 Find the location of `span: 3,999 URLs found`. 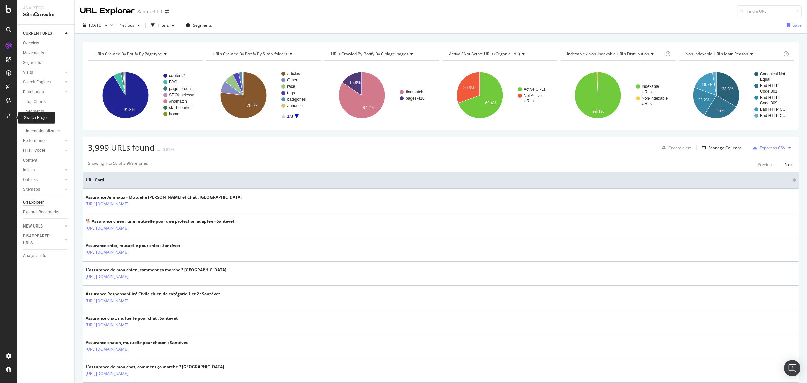

span: 3,999 URLs found is located at coordinates (121, 147).